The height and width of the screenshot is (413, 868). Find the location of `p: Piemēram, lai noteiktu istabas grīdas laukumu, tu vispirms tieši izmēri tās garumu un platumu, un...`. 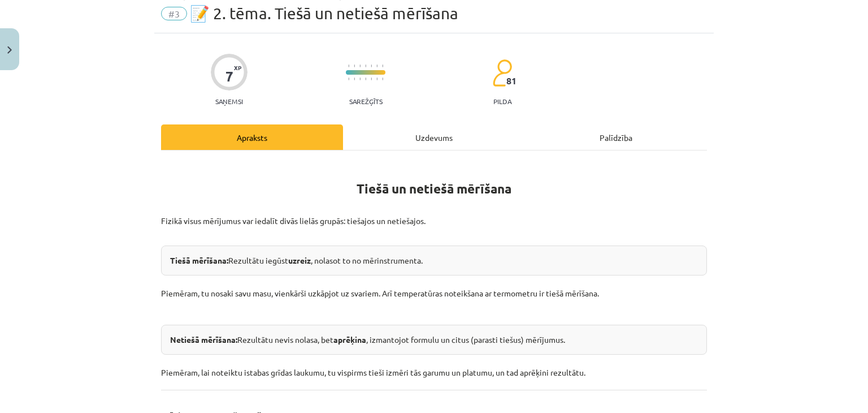

p: Piemēram, lai noteiktu istabas grīdas laukumu, tu vispirms tieši izmēri tās garumu un platumu, un... is located at coordinates (434, 366).